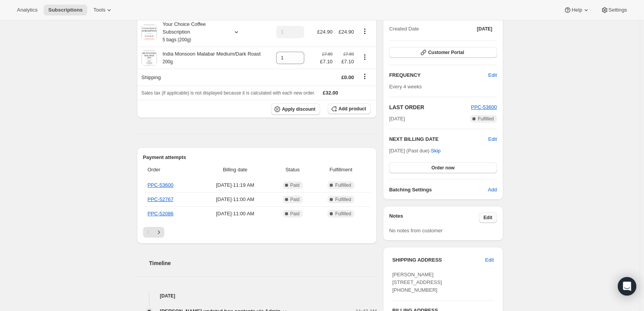 The height and width of the screenshot is (311, 644). I want to click on span: Apply discount, so click(298, 109).